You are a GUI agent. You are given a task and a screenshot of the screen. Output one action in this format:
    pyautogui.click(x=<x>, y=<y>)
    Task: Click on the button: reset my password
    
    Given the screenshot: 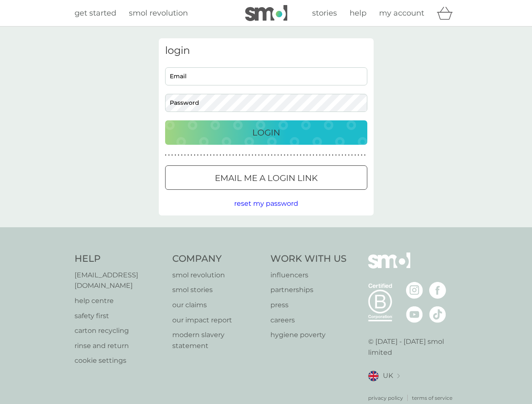 What is the action you would take?
    pyautogui.click(x=266, y=204)
    